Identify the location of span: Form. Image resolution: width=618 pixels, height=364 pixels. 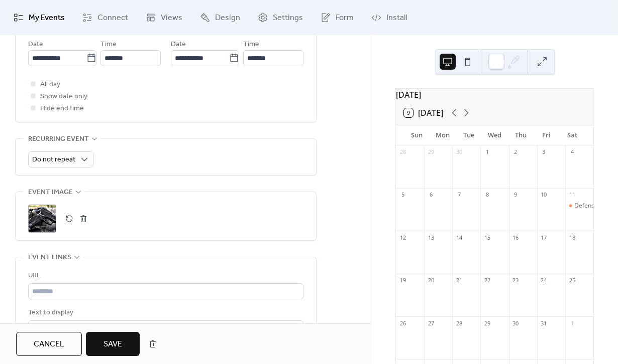
(345, 18).